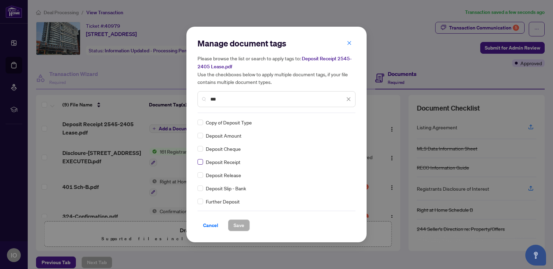 Image resolution: width=553 pixels, height=269 pixels. What do you see at coordinates (277, 70) in the screenshot?
I see `h5: Please browse the list or search to apply tags to: Use the checkboxes below to apply multiple doc...` at bounding box center [277, 70].